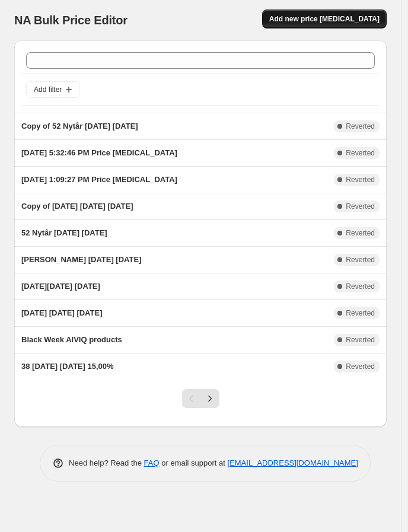 The width and height of the screenshot is (408, 532). Describe the element at coordinates (193, 463) in the screenshot. I see `span: or email support at` at that location.